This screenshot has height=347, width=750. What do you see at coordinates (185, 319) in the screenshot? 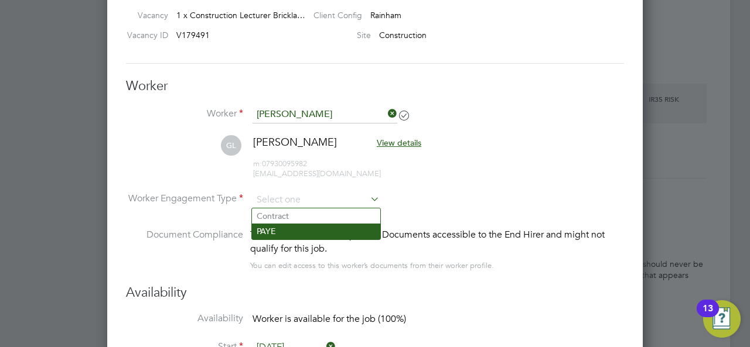
I see `label: Availability` at bounding box center [185, 319].